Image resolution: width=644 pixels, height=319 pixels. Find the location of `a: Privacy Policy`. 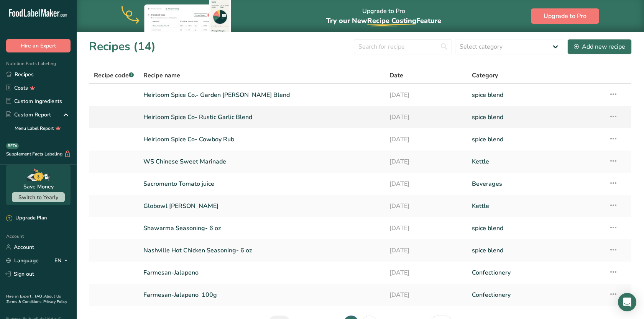

a: Privacy Policy is located at coordinates (55, 302).